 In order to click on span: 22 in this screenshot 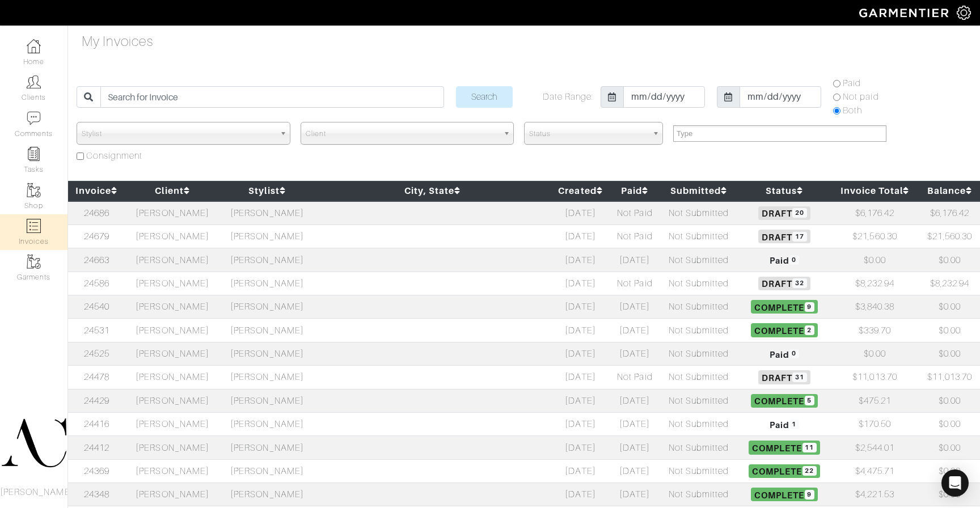, I will do `click(809, 470)`.